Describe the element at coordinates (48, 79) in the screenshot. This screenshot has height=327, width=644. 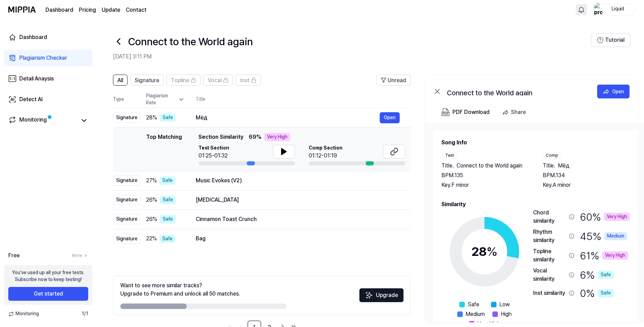
I see `a: Detail Anaysis` at that location.